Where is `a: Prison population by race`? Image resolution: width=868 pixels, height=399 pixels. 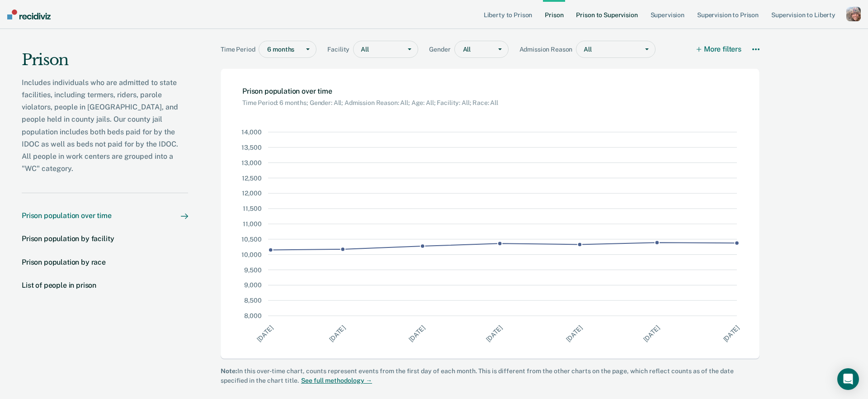 a: Prison population by race is located at coordinates (105, 262).